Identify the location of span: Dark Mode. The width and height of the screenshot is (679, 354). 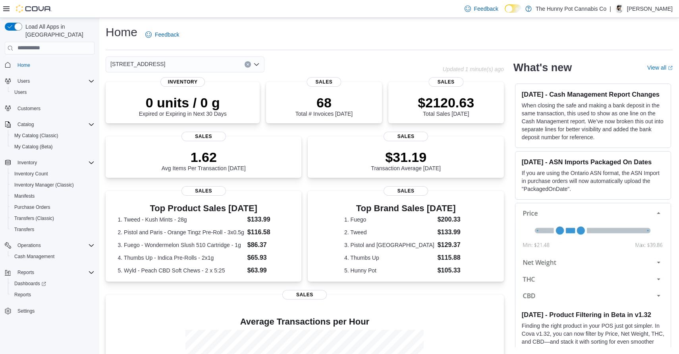
(505, 13).